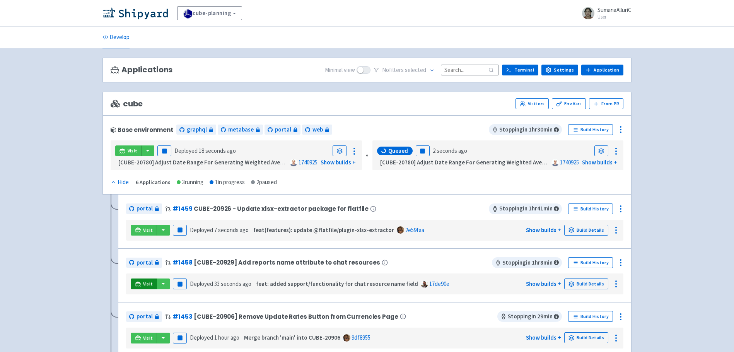 This screenshot has width=734, height=352. What do you see at coordinates (120, 182) in the screenshot?
I see `button: Hide` at bounding box center [120, 182].